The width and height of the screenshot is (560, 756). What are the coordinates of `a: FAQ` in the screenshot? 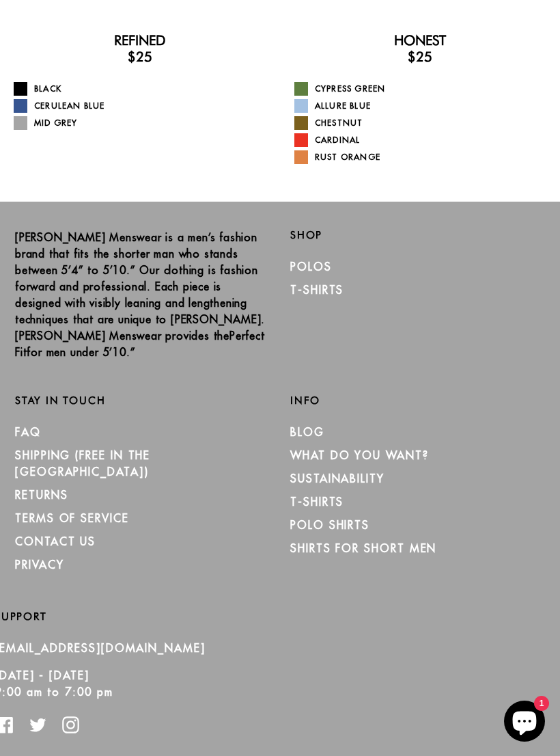 It's located at (28, 432).